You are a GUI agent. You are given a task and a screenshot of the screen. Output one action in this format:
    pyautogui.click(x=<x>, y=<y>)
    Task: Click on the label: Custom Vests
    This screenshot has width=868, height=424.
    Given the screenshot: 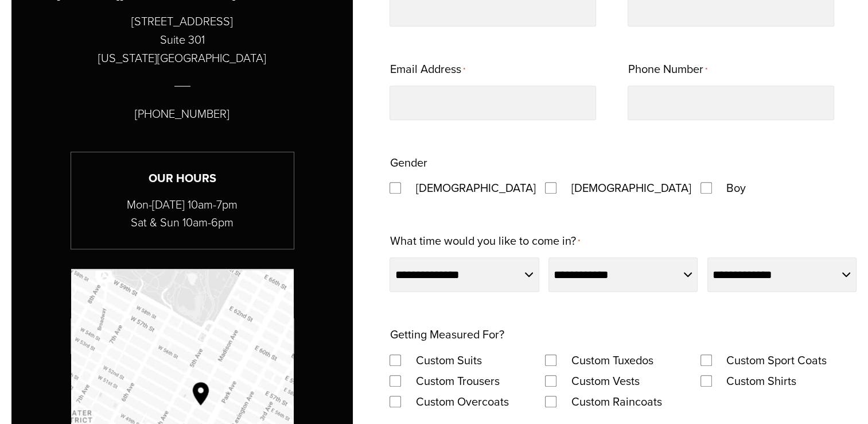 What is the action you would take?
    pyautogui.click(x=604, y=381)
    